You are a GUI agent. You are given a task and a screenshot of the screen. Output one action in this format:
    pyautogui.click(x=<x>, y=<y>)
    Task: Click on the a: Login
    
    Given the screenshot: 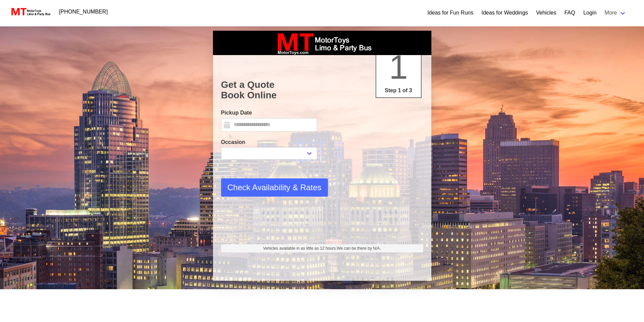 What is the action you would take?
    pyautogui.click(x=590, y=13)
    